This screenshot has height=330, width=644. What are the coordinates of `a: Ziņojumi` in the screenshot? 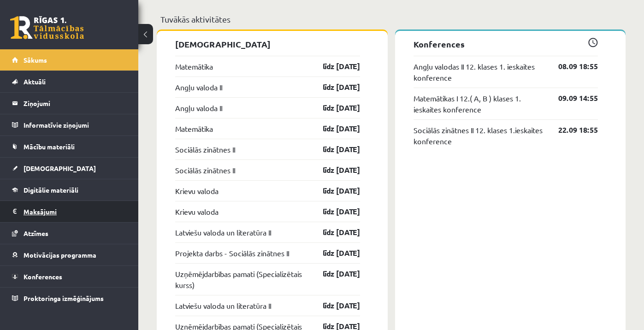 It's located at (69, 103).